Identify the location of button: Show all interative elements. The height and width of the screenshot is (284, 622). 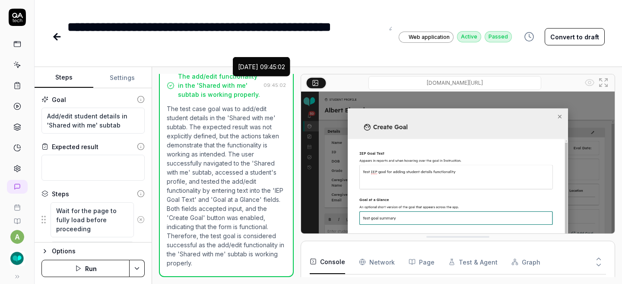
(590, 83).